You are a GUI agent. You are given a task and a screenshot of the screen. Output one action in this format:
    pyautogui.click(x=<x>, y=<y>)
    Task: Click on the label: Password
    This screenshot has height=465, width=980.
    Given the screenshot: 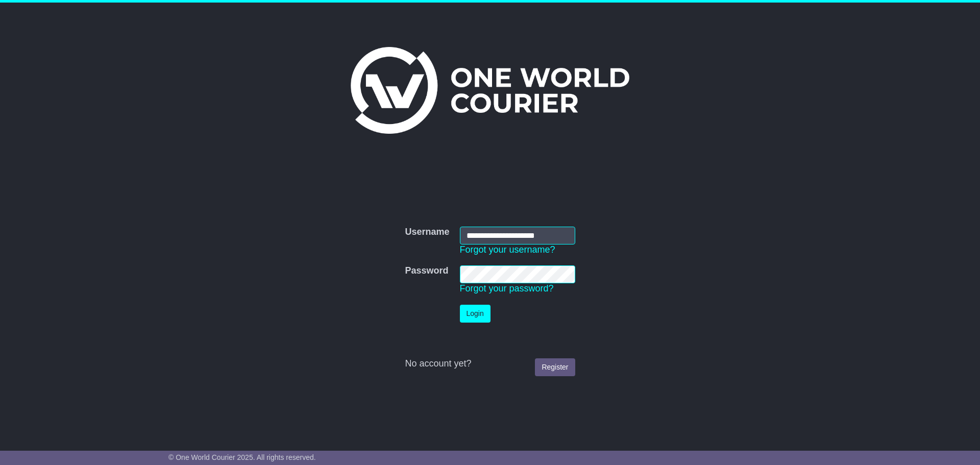 What is the action you would take?
    pyautogui.click(x=426, y=271)
    